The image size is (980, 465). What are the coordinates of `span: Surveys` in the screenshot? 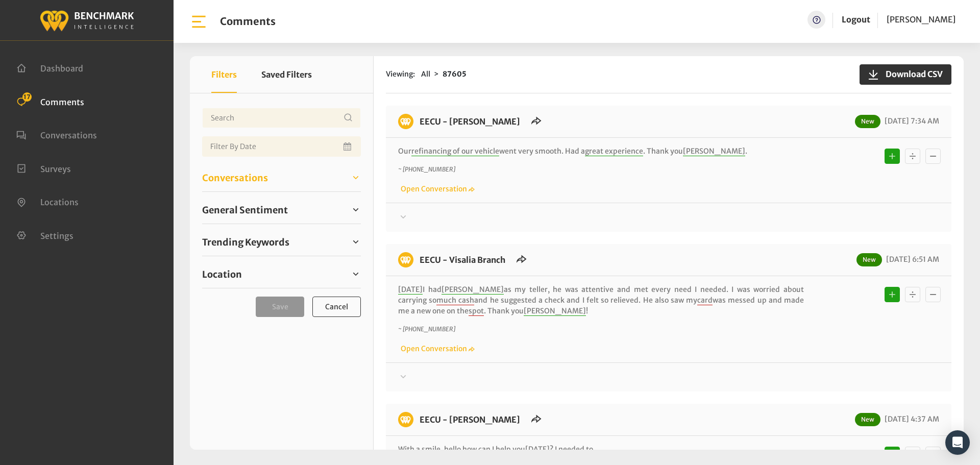 It's located at (56, 168).